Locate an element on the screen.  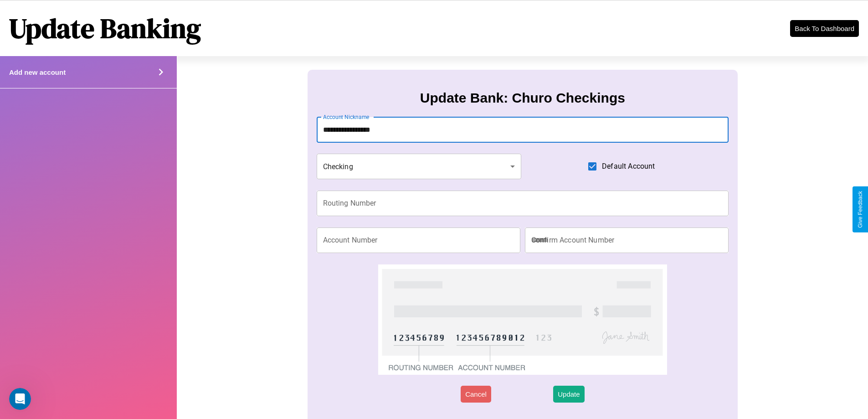
span: Default Account is located at coordinates (628, 166).